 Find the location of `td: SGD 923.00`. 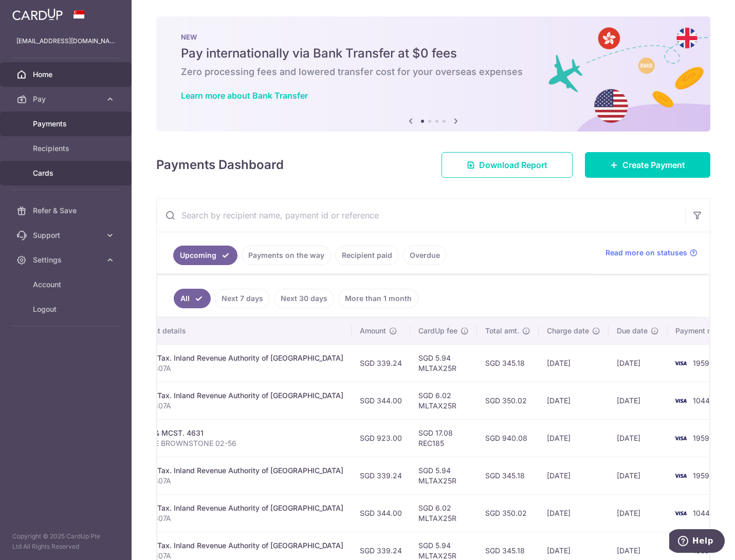

td: SGD 923.00 is located at coordinates (381, 437).